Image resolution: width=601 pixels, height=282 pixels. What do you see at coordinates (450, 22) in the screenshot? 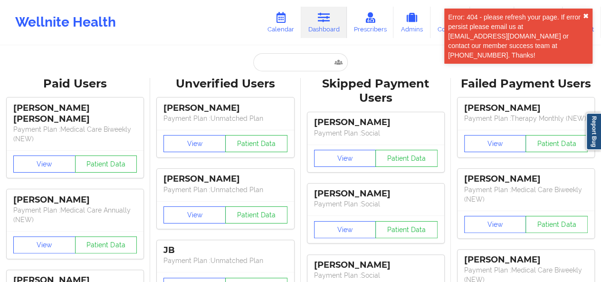
I see `a: Coaches` at bounding box center [450, 22].